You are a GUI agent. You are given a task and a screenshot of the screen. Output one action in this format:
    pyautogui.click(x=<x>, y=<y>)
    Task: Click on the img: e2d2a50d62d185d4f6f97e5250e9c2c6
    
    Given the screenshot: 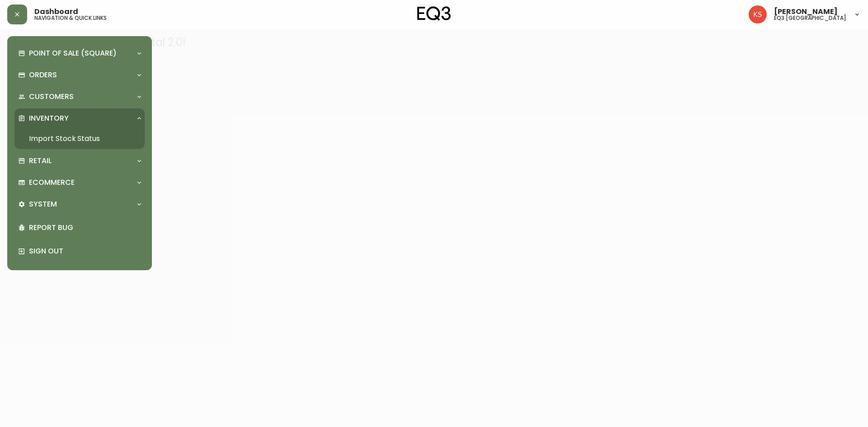 What is the action you would take?
    pyautogui.click(x=757, y=15)
    